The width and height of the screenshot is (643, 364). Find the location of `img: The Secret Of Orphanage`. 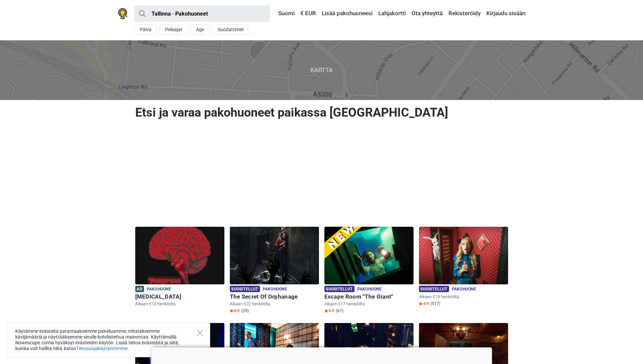

img: The Secret Of Orphanage is located at coordinates (275, 255).